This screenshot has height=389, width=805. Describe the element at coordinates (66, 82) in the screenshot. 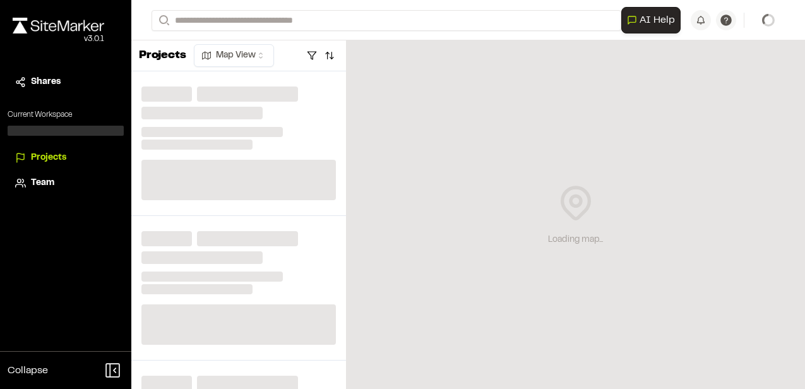

I see `a: Shares` at that location.